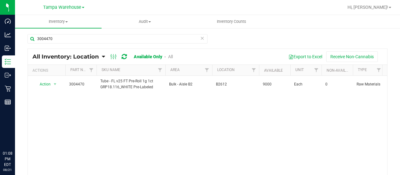 This screenshot has height=175, width=400. Describe the element at coordinates (231, 22) in the screenshot. I see `a: Inventory Counts` at that location.